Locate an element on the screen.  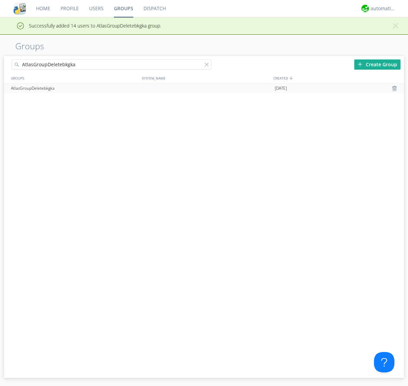
div: SYSTEM_NAME is located at coordinates (206, 78).